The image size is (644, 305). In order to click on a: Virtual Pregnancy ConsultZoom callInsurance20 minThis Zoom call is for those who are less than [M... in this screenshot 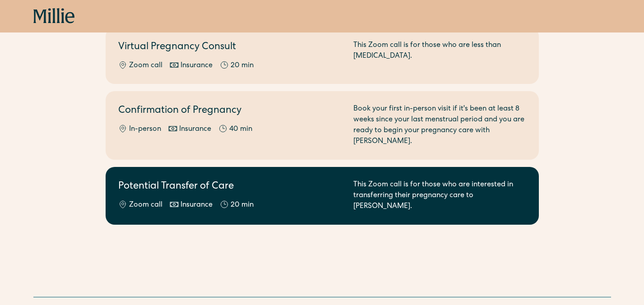, I will do `click(322, 56)`.